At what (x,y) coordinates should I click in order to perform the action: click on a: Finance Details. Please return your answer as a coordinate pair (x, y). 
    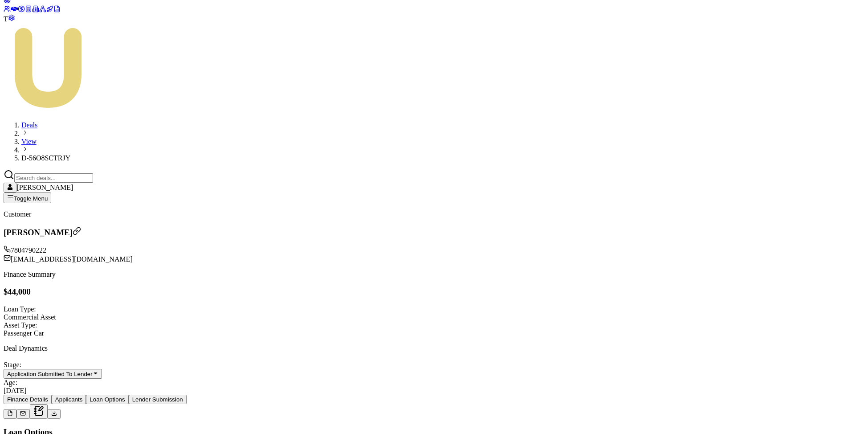
    Looking at the image, I should click on (28, 398).